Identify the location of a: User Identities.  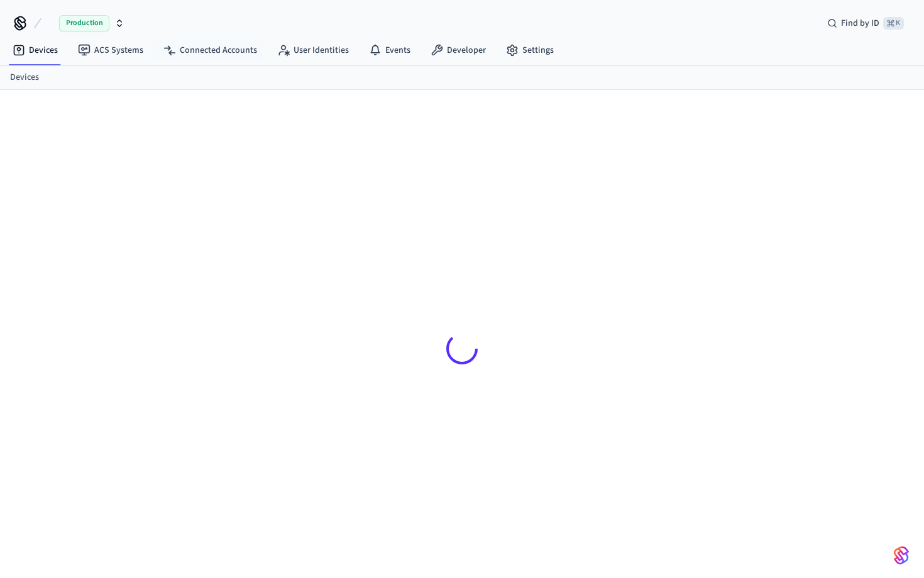
(313, 50).